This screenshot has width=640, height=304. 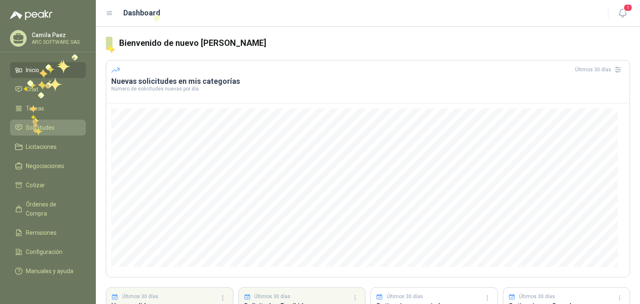 I want to click on a: Remisiones, so click(x=48, y=233).